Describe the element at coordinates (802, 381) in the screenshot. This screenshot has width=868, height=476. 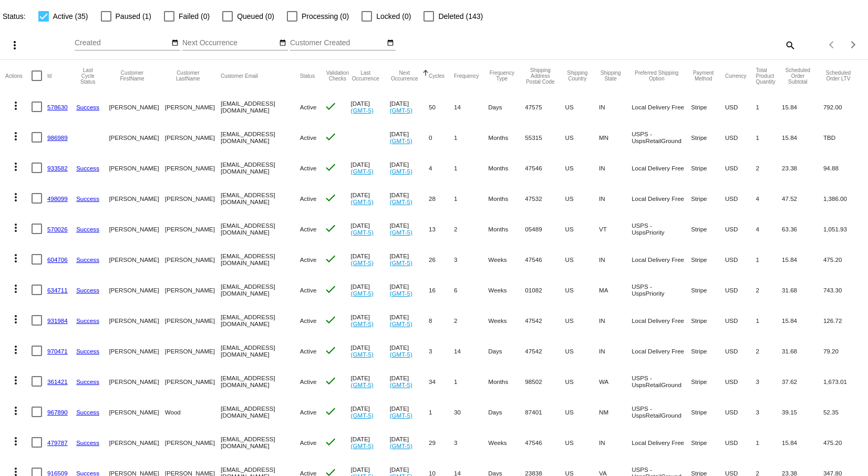
I see `mat-cell: 37.62` at that location.